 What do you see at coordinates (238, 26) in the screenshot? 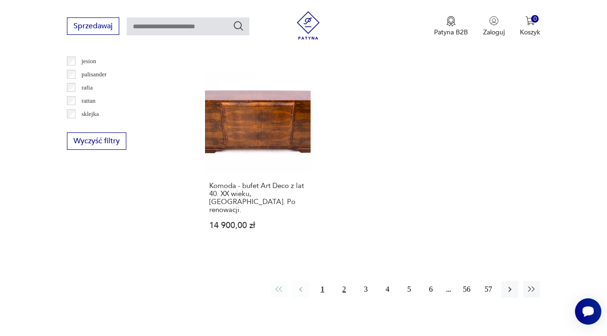
I see `button: Szukaj` at bounding box center [238, 26].